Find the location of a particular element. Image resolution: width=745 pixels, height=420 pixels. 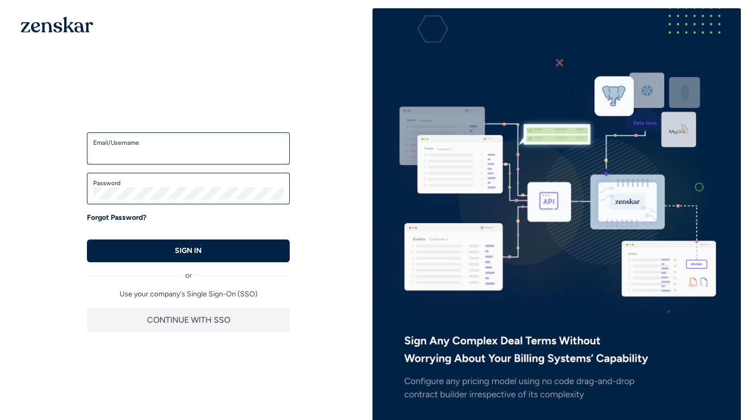

button: CONTINUE WITH SSO is located at coordinates (188, 320).